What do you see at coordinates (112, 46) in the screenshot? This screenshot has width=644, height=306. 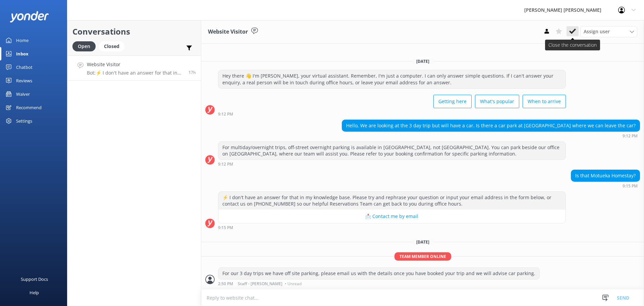 I see `div: Closed` at bounding box center [112, 46].